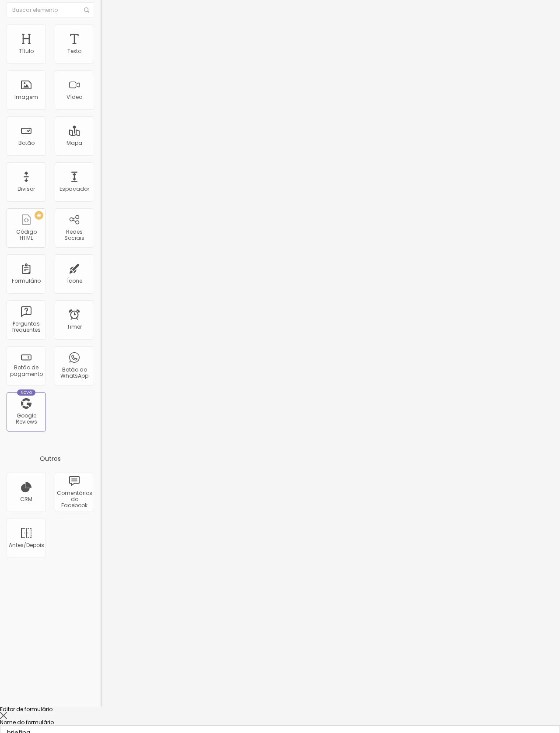  Describe the element at coordinates (26, 499) in the screenshot. I see `div: CRM` at that location.